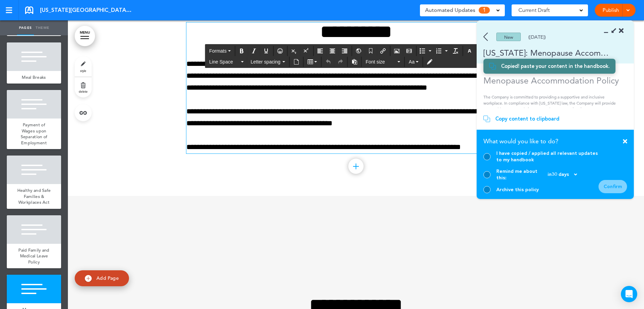  I want to click on span: Payment of Wages upon Separation of Employment, so click(34, 134).